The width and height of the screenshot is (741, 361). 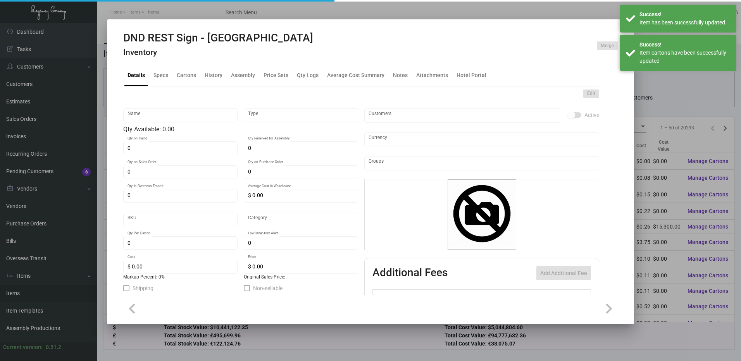 What do you see at coordinates (591, 93) in the screenshot?
I see `span: Edit` at bounding box center [591, 93].